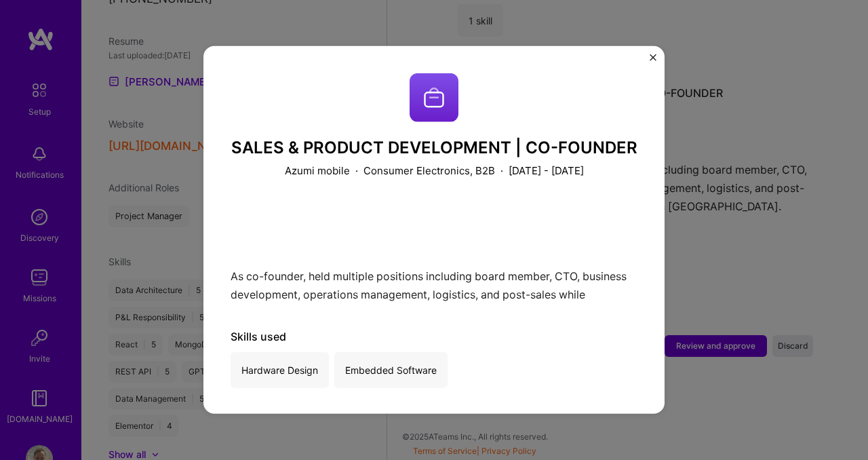  Describe the element at coordinates (429, 171) in the screenshot. I see `p: Consumer Electronics, B2B` at that location.